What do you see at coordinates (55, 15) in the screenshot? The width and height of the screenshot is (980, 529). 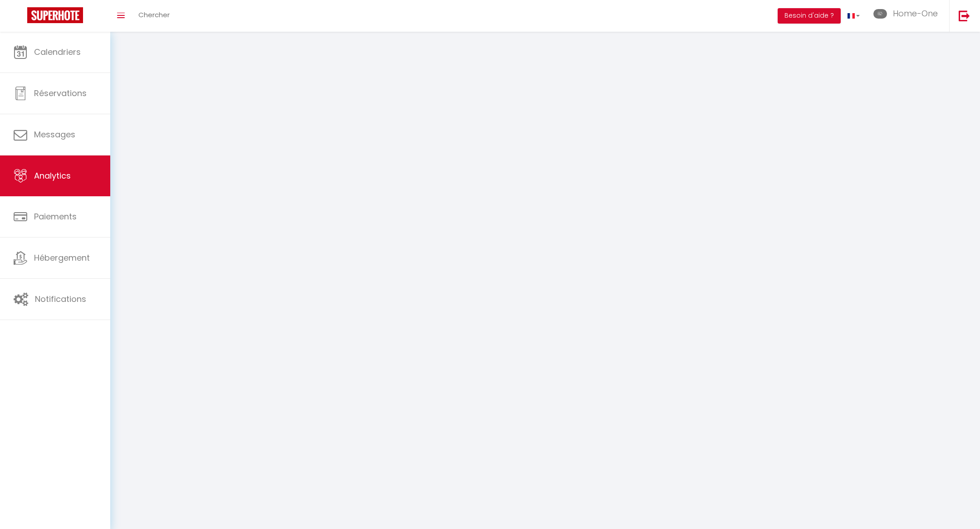 I see `img: Super Booking` at bounding box center [55, 15].